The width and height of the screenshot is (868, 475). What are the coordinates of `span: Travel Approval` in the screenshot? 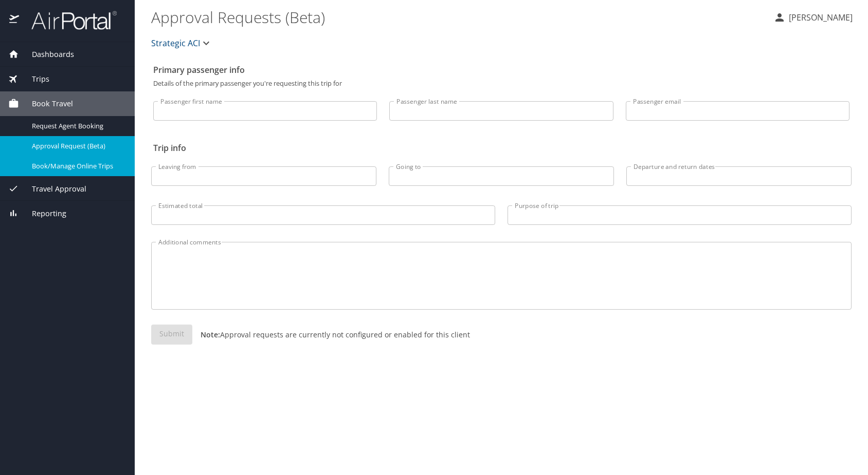 It's located at (52, 189).